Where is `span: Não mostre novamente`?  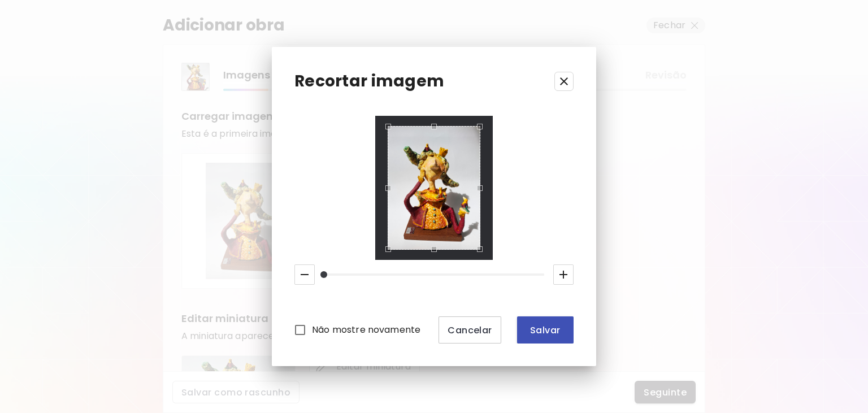 span: Não mostre novamente is located at coordinates (366, 330).